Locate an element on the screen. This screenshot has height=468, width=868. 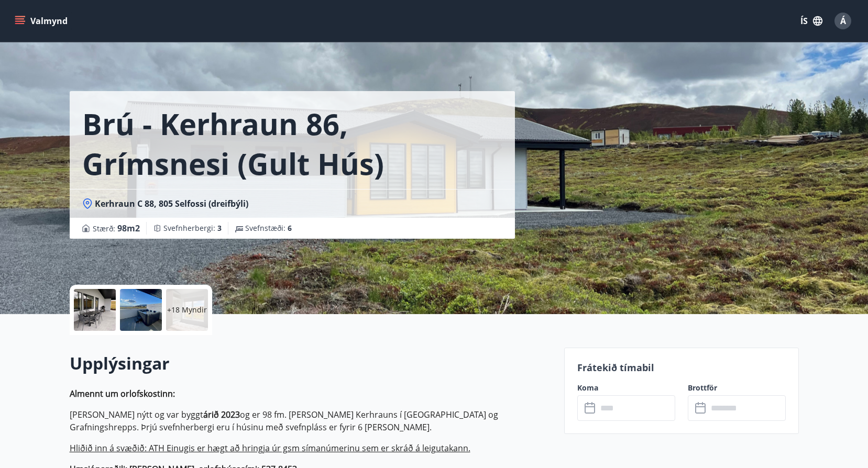
span: Á is located at coordinates (843, 21).